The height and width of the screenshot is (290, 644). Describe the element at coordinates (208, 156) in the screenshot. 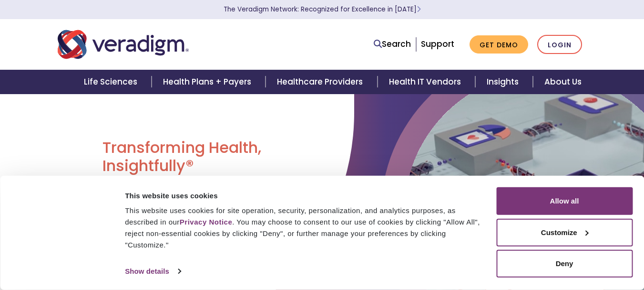

I see `h1: Transforming Health, Insightfully®` at that location.